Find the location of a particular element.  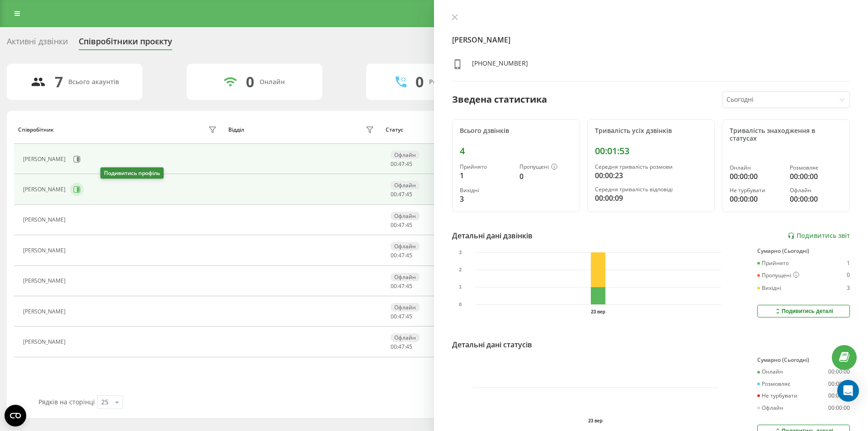

div: Середня тривалість розмови is located at coordinates (651, 167).